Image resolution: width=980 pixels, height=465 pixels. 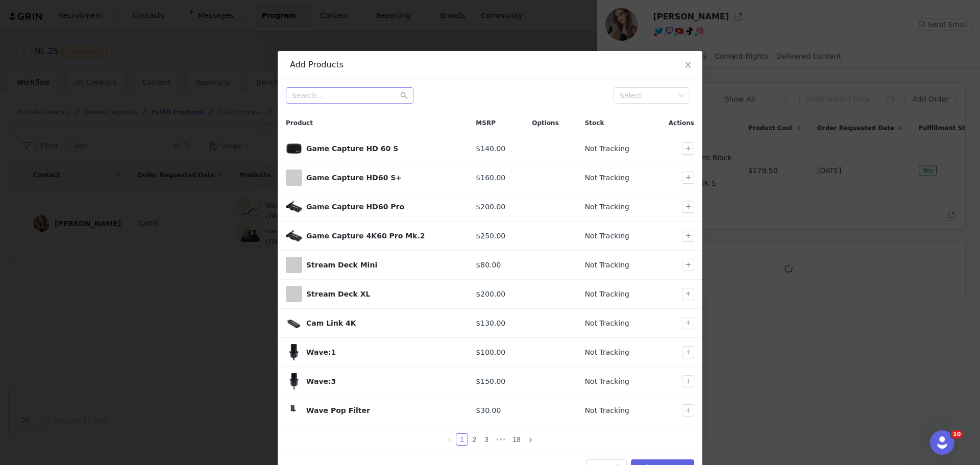 What do you see at coordinates (383, 323) in the screenshot?
I see `div: Cam Link 4K` at bounding box center [383, 323].